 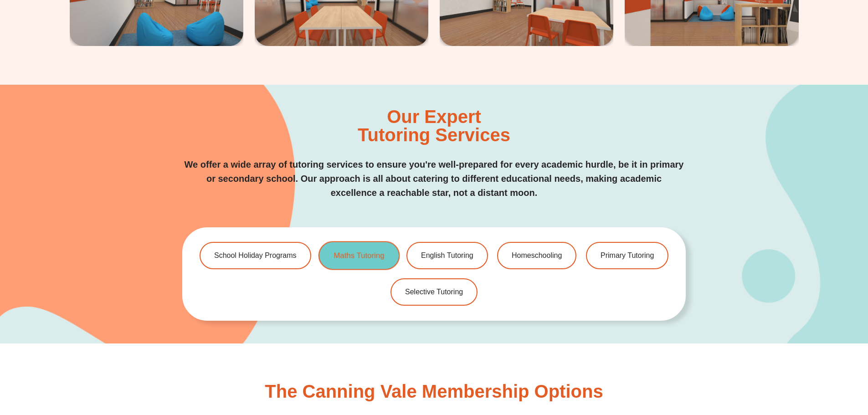 What do you see at coordinates (434, 392) in the screenshot?
I see `h2: The Canning Vale Membership Options` at bounding box center [434, 392].